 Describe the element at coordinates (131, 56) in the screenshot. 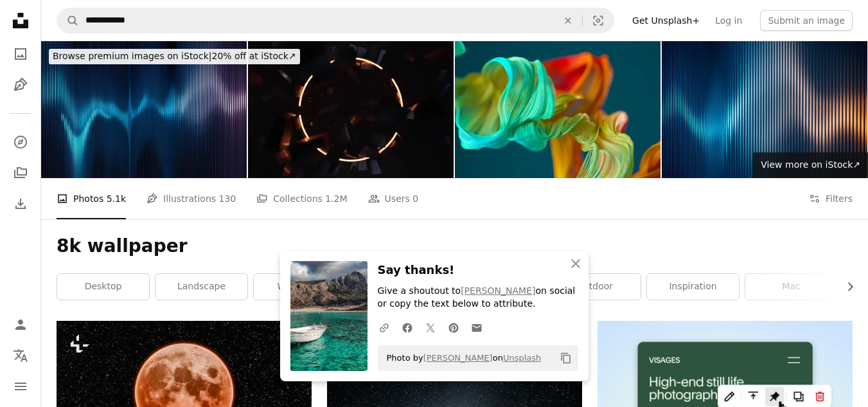

I see `span: Browse premium images on iStock |` at that location.